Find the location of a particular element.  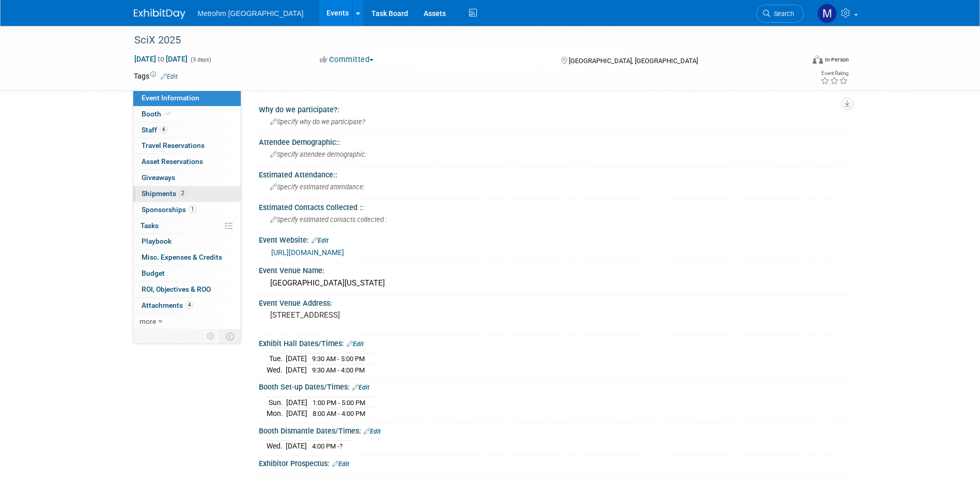

img: Michelle Simoes is located at coordinates (828, 14).